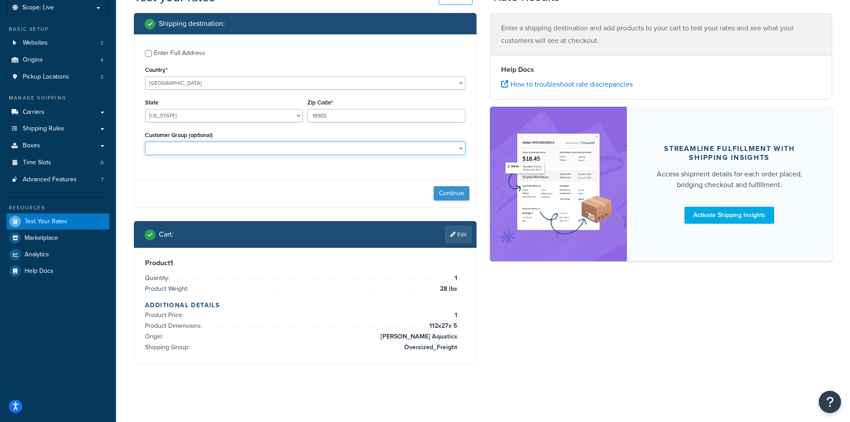 The height and width of the screenshot is (422, 850). I want to click on span: 7, so click(102, 179).